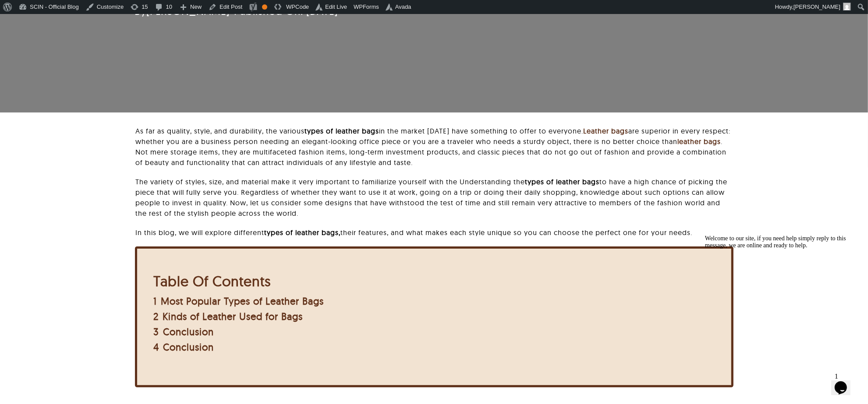 This screenshot has width=868, height=404. Describe the element at coordinates (74, 10) in the screenshot. I see `span: Welcome to our site, if you need help simply reply to this message, we are online and ready to help.` at that location.